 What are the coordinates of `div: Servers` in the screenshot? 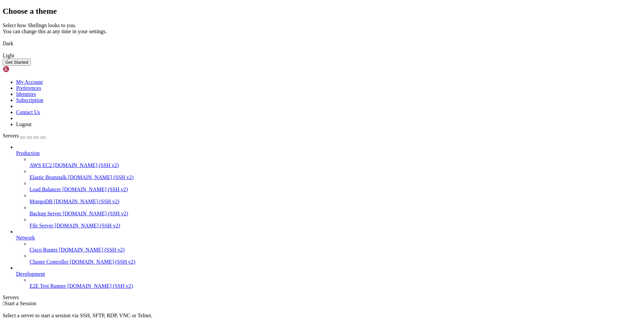 It's located at (322, 297).